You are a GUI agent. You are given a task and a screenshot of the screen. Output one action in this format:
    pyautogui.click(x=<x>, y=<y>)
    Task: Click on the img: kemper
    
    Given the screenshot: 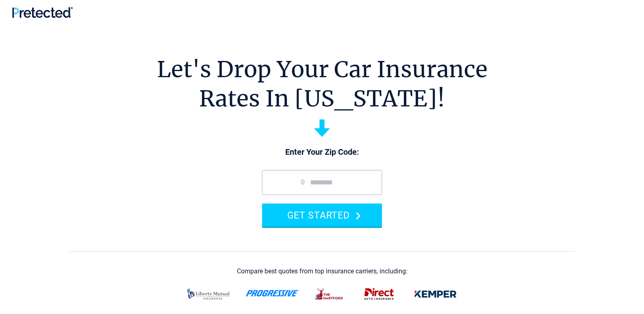 What is the action you would take?
    pyautogui.click(x=436, y=294)
    